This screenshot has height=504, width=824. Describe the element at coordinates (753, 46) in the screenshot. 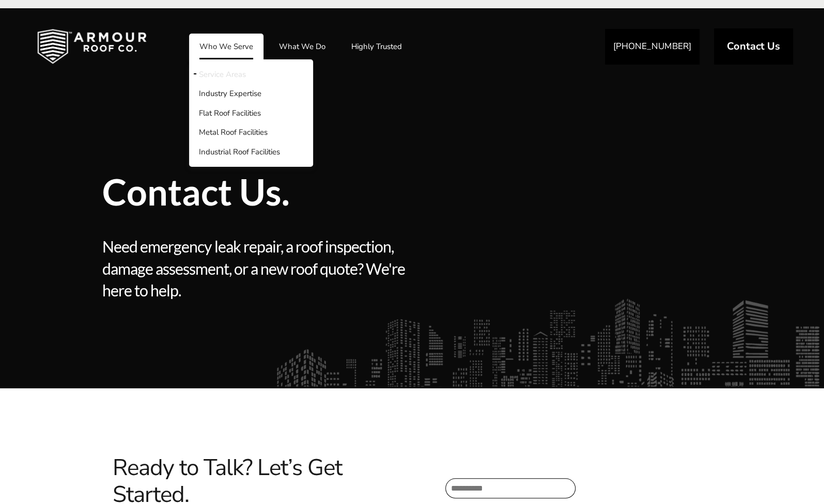

I see `a: Contact Us` at that location.